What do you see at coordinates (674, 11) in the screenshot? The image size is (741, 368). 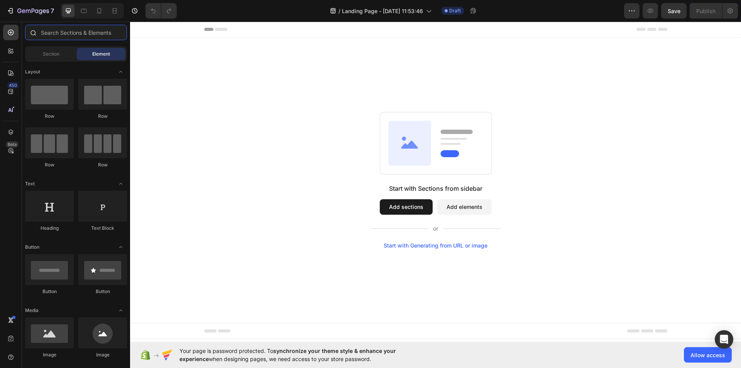 I see `span: Save` at bounding box center [674, 11].